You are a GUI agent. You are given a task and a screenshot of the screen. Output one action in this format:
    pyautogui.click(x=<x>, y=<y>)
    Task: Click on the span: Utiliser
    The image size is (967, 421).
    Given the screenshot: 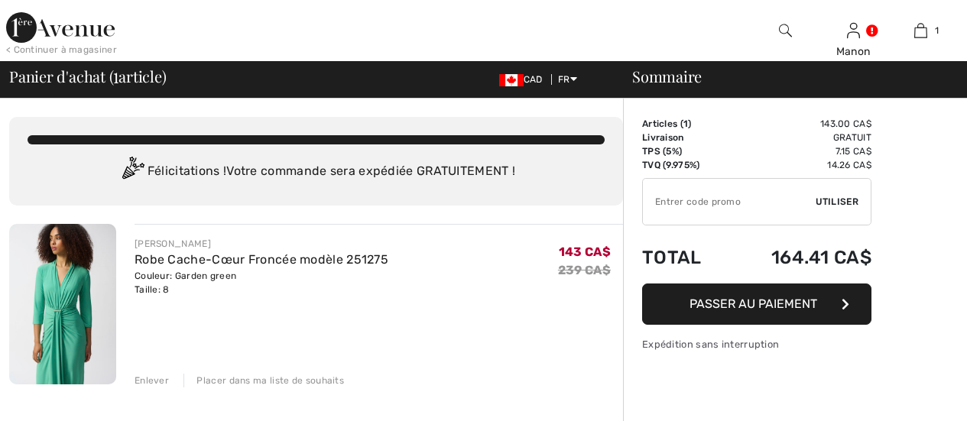 What is the action you would take?
    pyautogui.click(x=837, y=202)
    